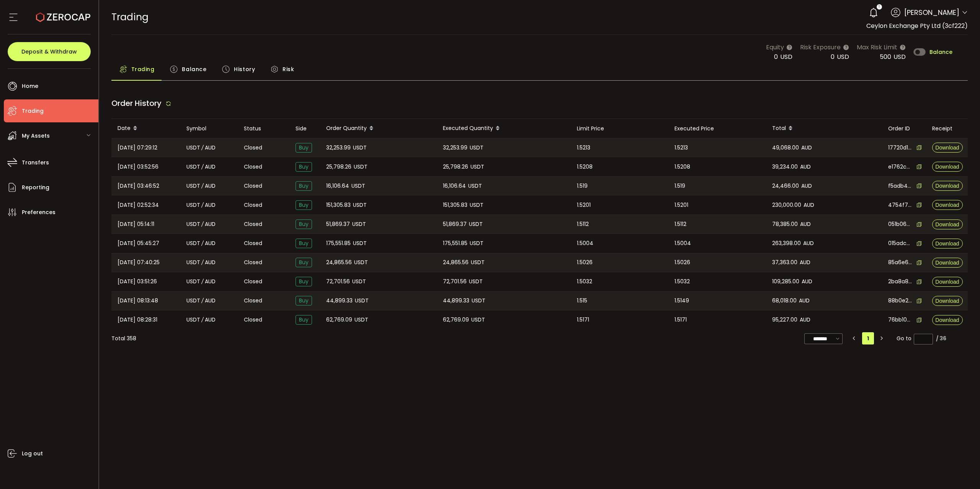 The width and height of the screenshot is (980, 489). Describe the element at coordinates (305, 129) in the screenshot. I see `div: Side` at that location.